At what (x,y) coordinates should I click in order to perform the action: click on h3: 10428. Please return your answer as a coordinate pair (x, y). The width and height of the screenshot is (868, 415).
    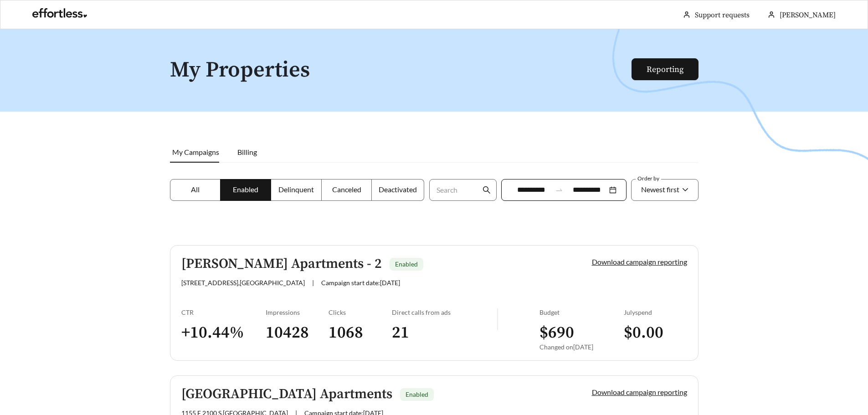
    Looking at the image, I should click on (297, 333).